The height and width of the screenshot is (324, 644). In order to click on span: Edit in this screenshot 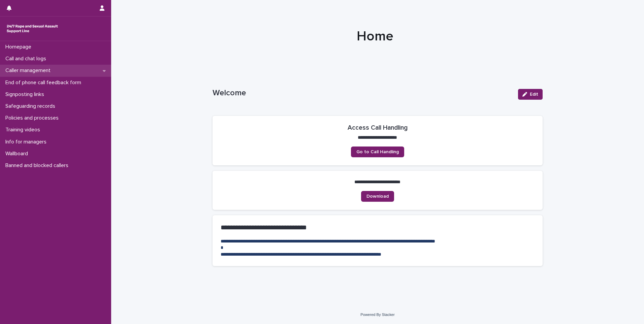, I will do `click(534, 94)`.